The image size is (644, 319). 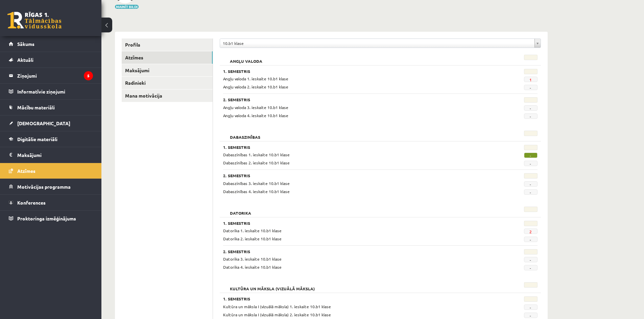 What do you see at coordinates (46, 218) in the screenshot?
I see `span: Proktoringa izmēģinājums` at bounding box center [46, 218].